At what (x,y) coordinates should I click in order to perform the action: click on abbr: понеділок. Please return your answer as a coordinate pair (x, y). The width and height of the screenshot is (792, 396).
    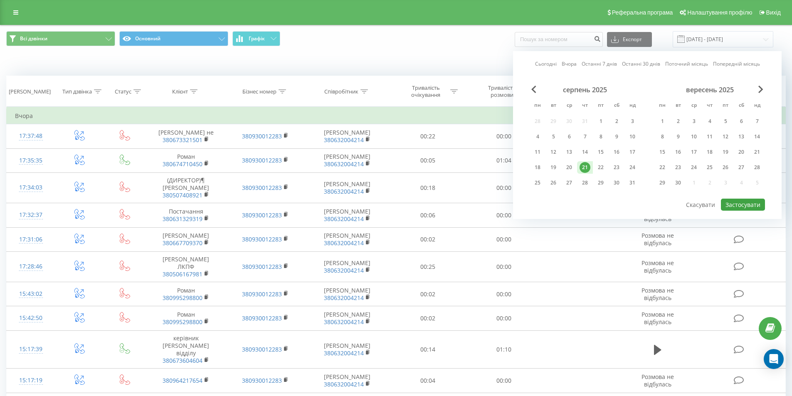
    Looking at the image, I should click on (538, 106).